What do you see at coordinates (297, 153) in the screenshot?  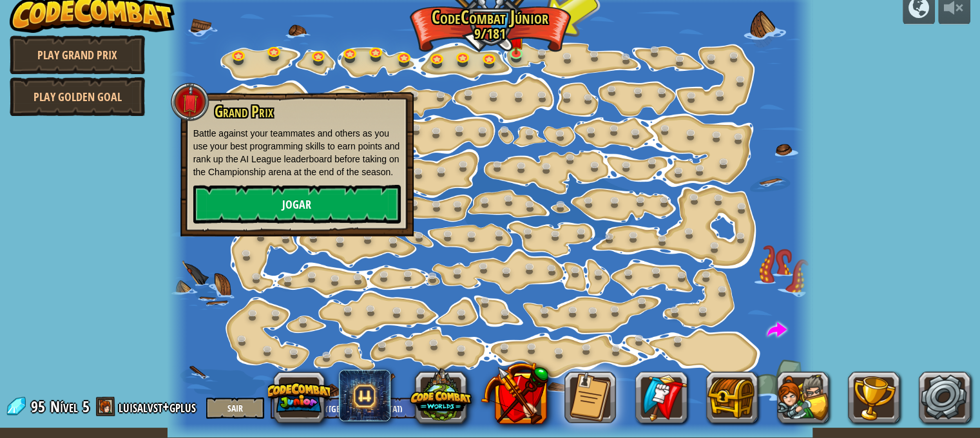 I see `p: Battle against your teammates and others as you use your best programming skills to earn points a...` at bounding box center [297, 153].